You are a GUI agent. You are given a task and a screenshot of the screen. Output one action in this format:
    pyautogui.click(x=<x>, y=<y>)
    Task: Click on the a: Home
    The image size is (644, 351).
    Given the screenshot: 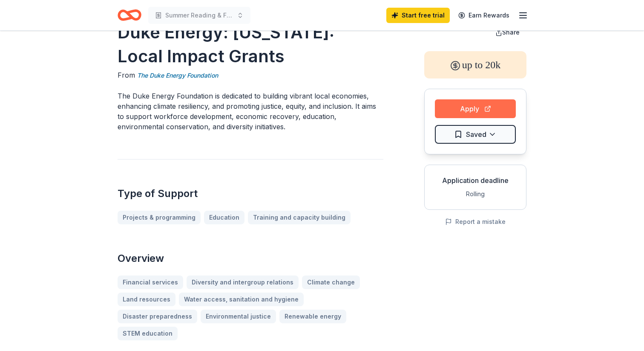 What is the action you would take?
    pyautogui.click(x=129, y=15)
    